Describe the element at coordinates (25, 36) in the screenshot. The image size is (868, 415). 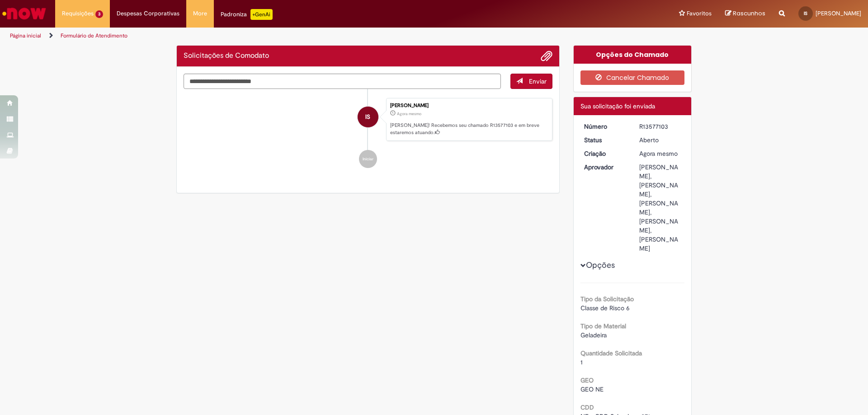
I see `a: Página inicial` at that location.